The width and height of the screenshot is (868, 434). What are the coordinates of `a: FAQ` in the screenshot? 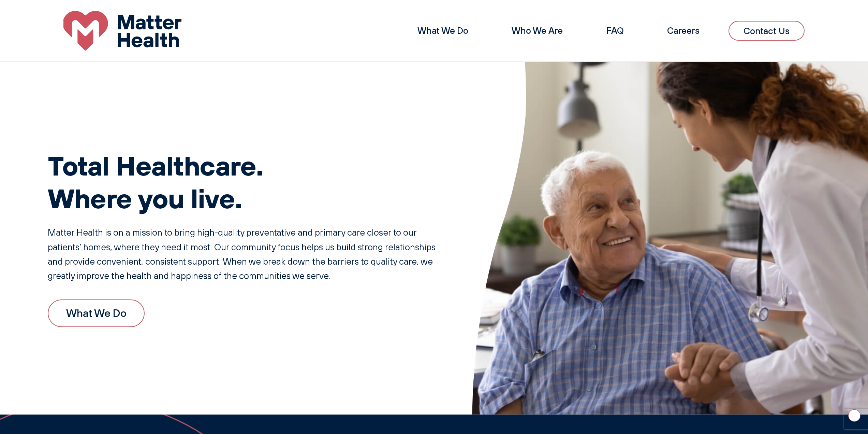 It's located at (615, 30).